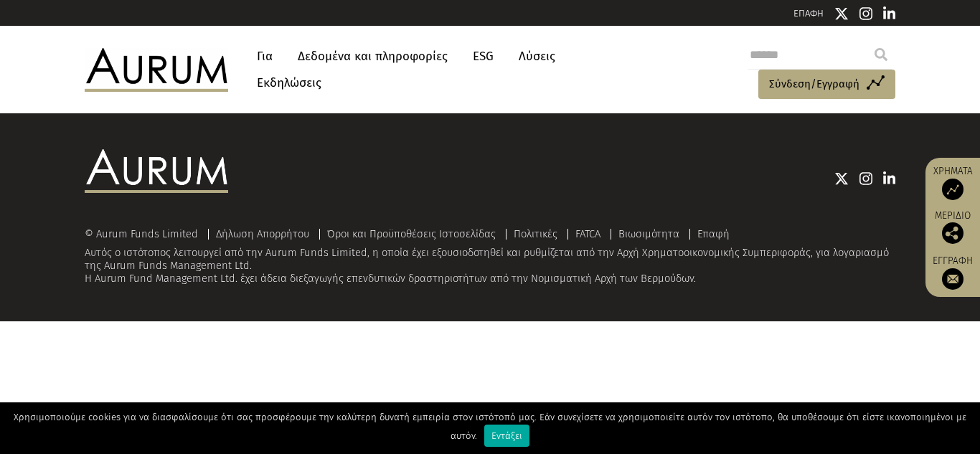  Describe the element at coordinates (808, 13) in the screenshot. I see `font: ΕΠΑΦΗ` at that location.